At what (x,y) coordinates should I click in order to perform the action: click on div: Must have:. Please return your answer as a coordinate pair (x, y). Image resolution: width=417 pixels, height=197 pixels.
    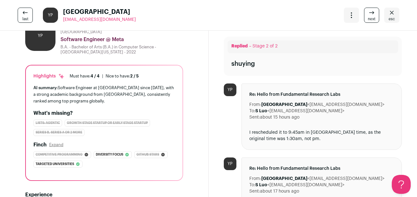
    Looking at the image, I should click on (85, 76).